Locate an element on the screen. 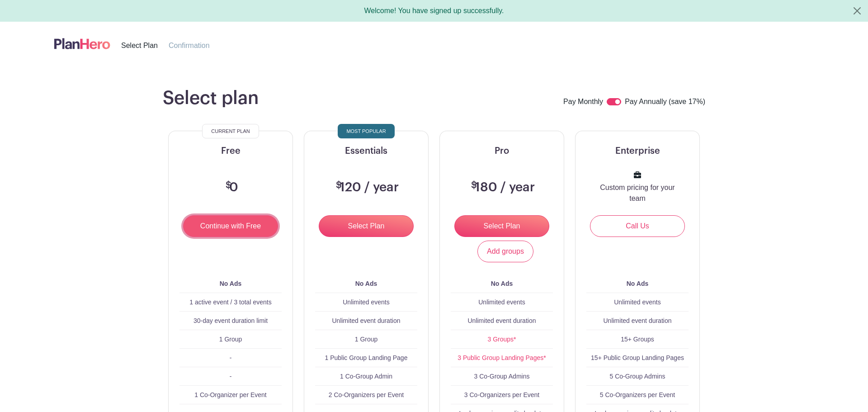 This screenshot has width=868, height=412. a: Call Us is located at coordinates (638, 226).